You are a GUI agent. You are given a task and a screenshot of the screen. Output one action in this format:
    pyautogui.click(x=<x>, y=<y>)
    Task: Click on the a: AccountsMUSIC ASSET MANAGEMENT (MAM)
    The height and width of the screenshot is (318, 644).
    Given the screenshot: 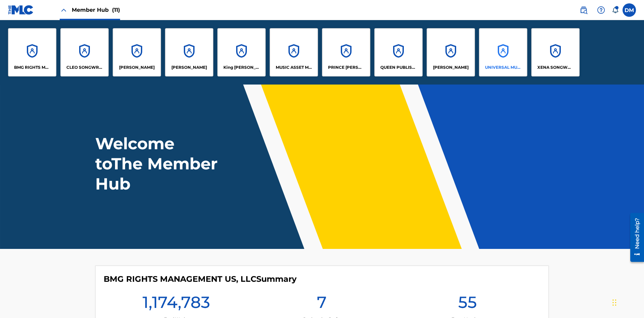 What is the action you would take?
    pyautogui.click(x=294, y=52)
    